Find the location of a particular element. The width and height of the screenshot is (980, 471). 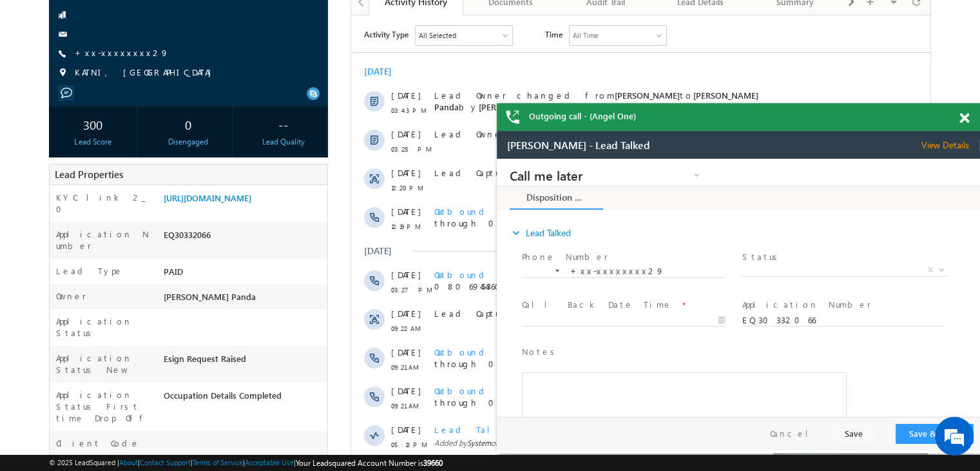

span: Your Leadsquared Account Number is is located at coordinates (369, 463).